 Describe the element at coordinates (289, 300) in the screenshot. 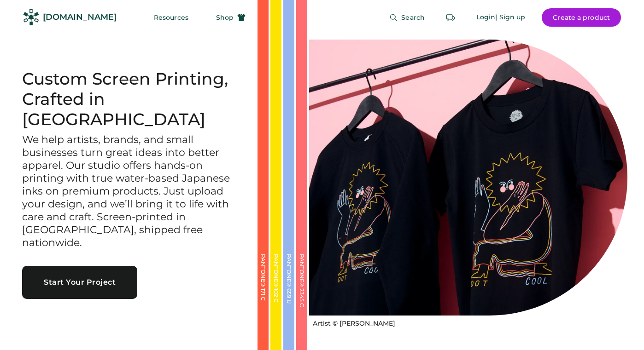

I see `div: PANTONE® 659 U` at that location.